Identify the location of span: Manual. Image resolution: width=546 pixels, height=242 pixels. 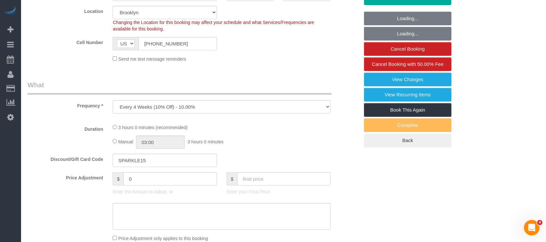
(126, 142).